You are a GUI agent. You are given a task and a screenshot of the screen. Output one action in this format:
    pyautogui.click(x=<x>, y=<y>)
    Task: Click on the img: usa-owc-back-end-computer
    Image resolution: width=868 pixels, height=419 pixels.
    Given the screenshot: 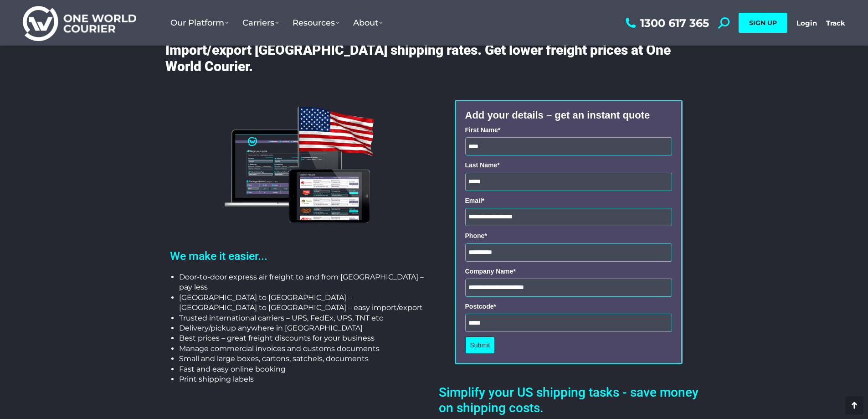 What is the action you would take?
    pyautogui.click(x=300, y=165)
    